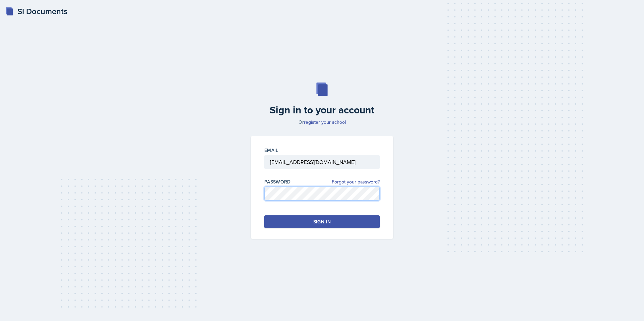  What do you see at coordinates (272, 150) in the screenshot?
I see `label: Email` at bounding box center [272, 150].